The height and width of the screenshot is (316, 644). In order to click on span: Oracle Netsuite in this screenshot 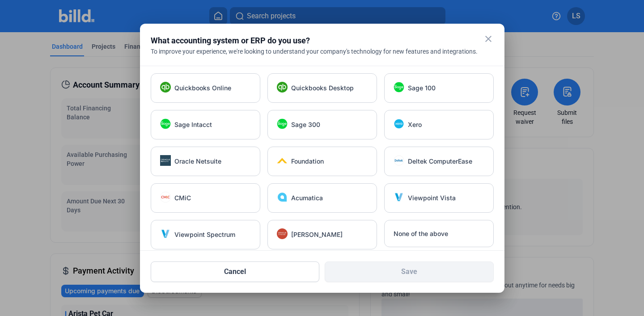, I will do `click(198, 161)`.